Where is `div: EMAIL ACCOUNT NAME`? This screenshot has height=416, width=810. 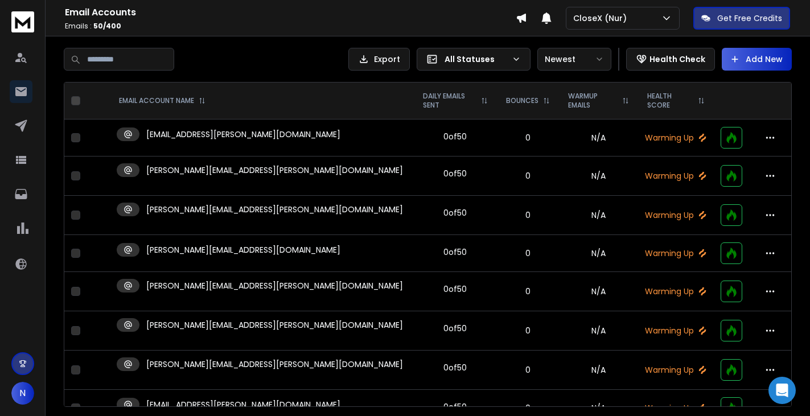
div: EMAIL ACCOUNT NAME is located at coordinates (162, 101).